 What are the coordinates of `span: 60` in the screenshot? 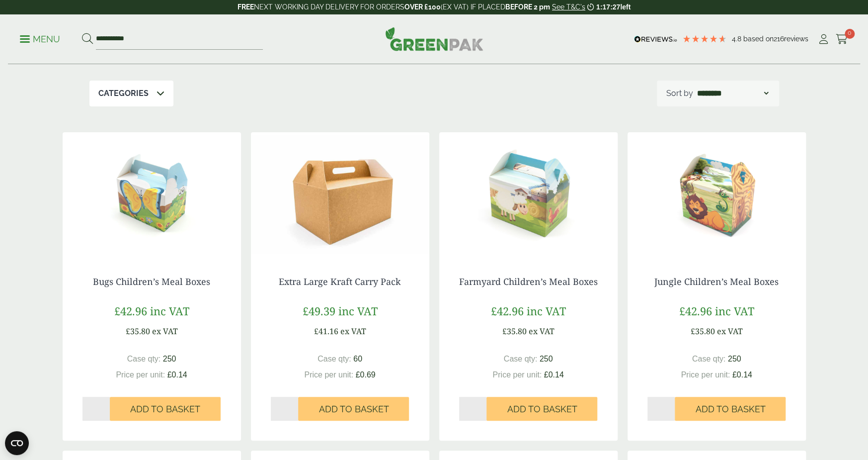 It's located at (358, 358).